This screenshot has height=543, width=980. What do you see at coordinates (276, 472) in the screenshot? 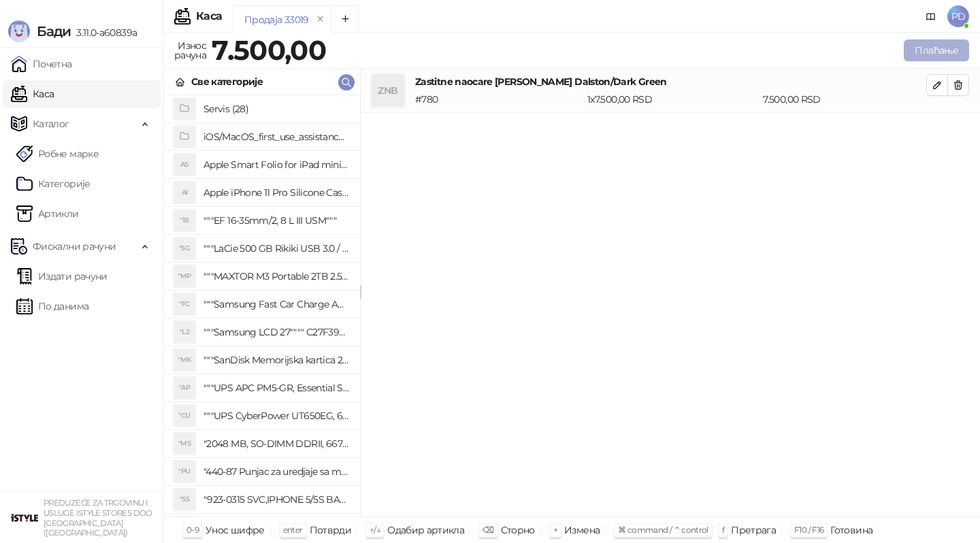
I see `h4: "440-87 Punjac za uredjaje sa micro USB portom 4/1, Stand."` at bounding box center [276, 472].